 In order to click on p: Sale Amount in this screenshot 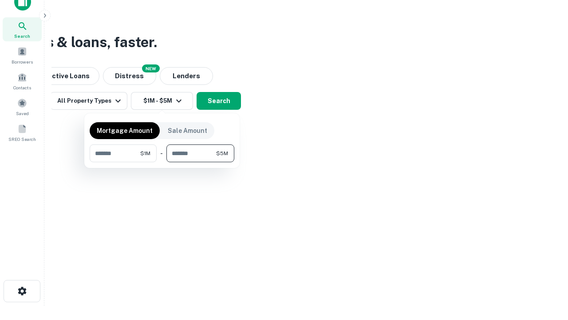, I will do `click(187, 130)`.